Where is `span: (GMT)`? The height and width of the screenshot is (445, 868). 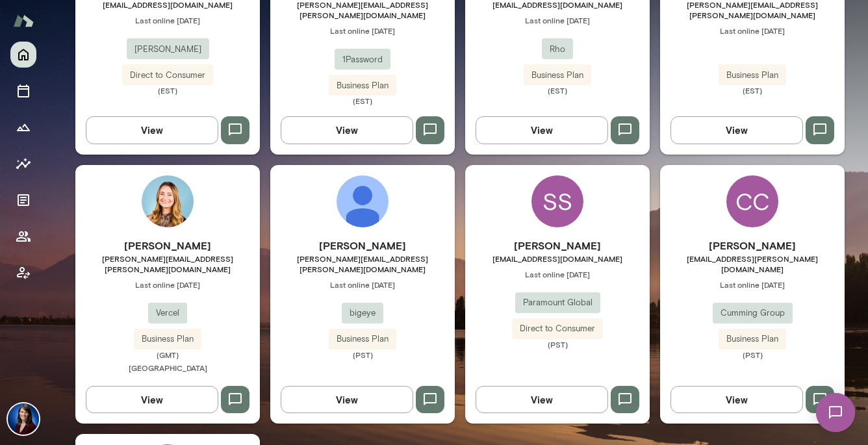
span: (GMT) is located at coordinates (168, 354).